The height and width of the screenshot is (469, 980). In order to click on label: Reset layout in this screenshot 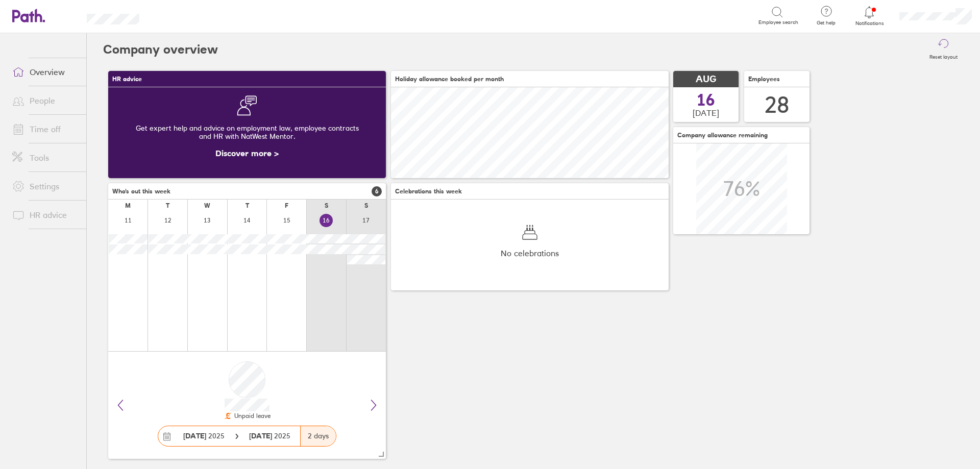, I will do `click(944, 56)`.